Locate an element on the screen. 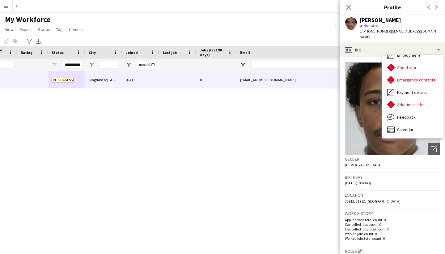 The height and width of the screenshot is (254, 445). span: Not rated is located at coordinates (371, 25).